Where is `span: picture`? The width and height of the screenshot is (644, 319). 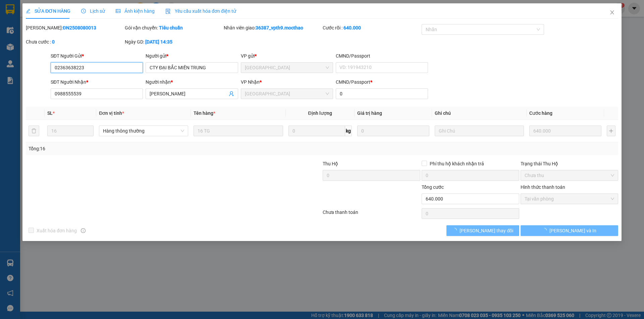 span: picture is located at coordinates (118, 11).